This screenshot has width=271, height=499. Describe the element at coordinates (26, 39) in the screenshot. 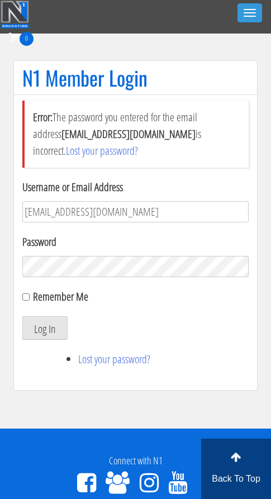

I see `span: 0` at that location.